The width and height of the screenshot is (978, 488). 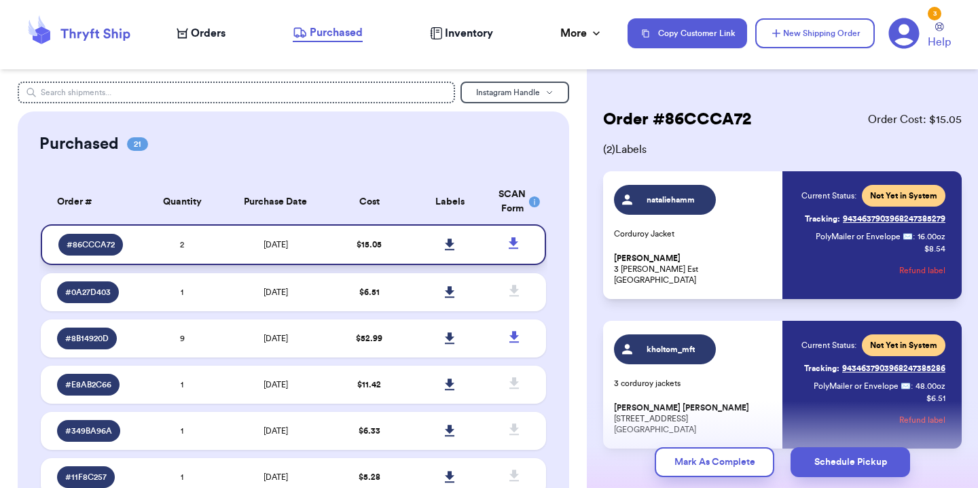 I want to click on a: Orders, so click(x=201, y=33).